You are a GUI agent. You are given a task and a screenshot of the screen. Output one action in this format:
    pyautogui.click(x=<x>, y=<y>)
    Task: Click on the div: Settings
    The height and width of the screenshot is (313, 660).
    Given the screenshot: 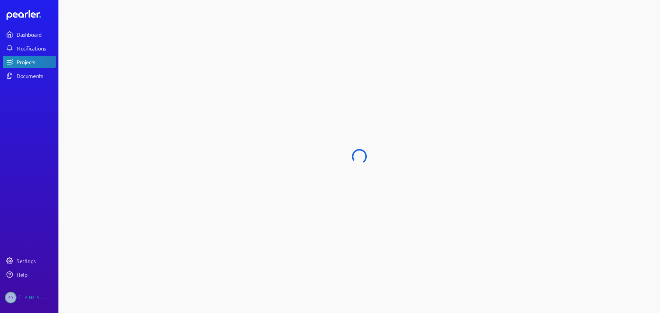 What is the action you would take?
    pyautogui.click(x=36, y=261)
    